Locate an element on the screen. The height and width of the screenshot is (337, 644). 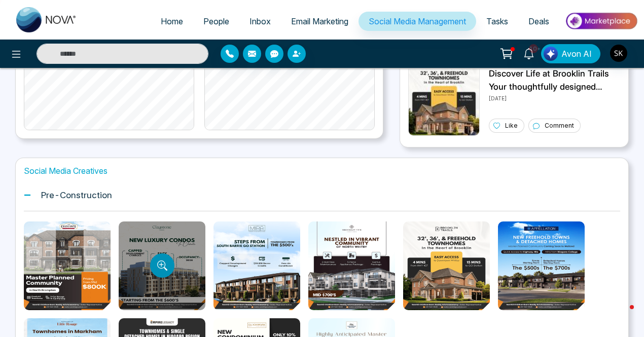
p: Comment is located at coordinates (559, 125).